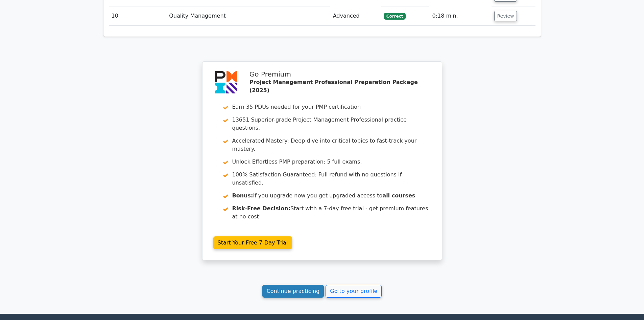 Image resolution: width=644 pixels, height=320 pixels. Describe the element at coordinates (395, 16) in the screenshot. I see `span: Correct` at that location.